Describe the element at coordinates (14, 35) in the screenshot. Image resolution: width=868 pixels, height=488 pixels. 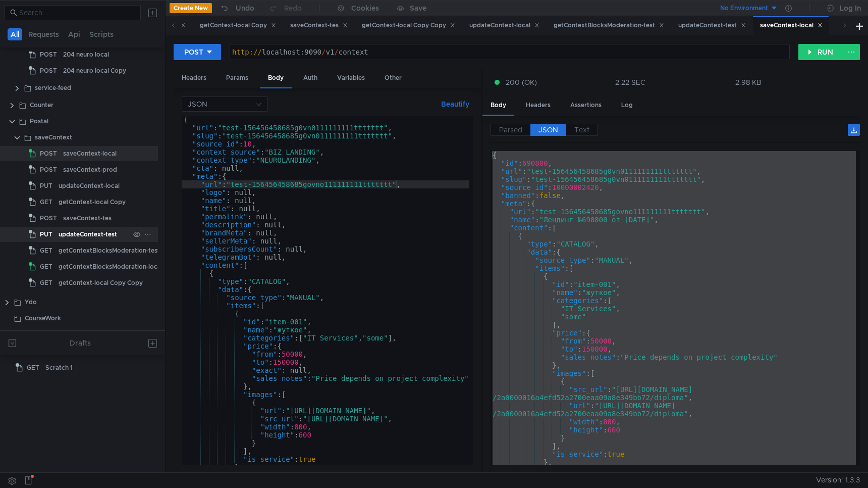
I see `button: All` at that location.